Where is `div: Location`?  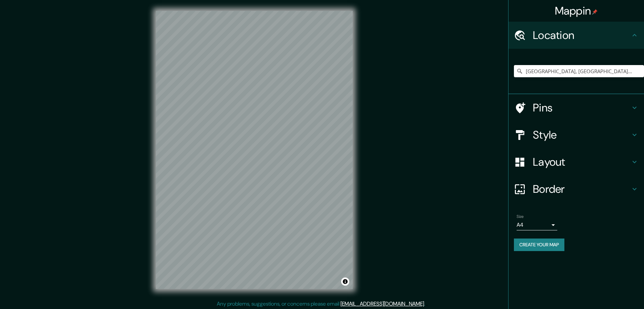 div: Location is located at coordinates (576, 35).